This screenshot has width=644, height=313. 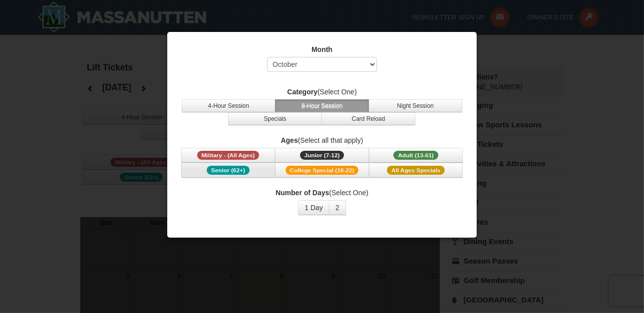 I want to click on span: Junior (7-12), so click(x=322, y=155).